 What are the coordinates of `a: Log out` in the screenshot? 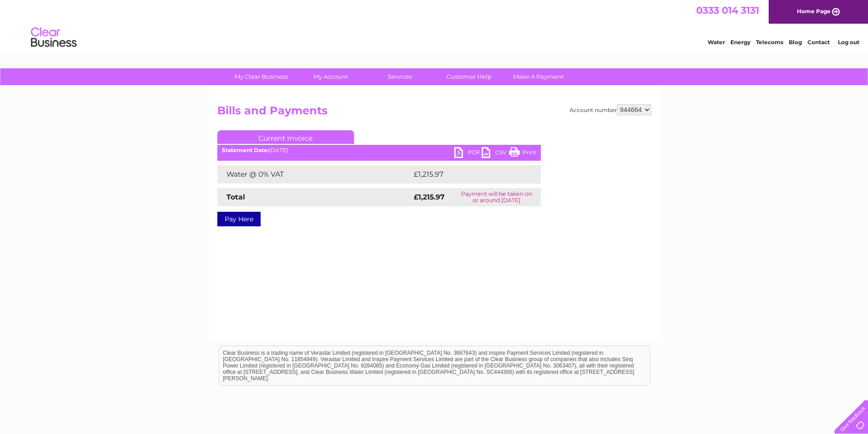 It's located at (848, 42).